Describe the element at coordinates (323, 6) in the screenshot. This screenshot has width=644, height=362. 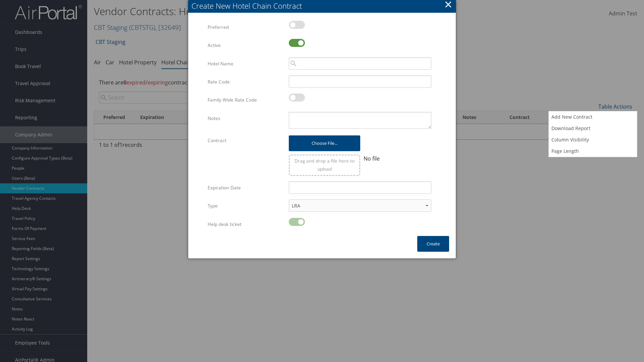
I see `div: Create New Hotel Chain Contract` at that location.